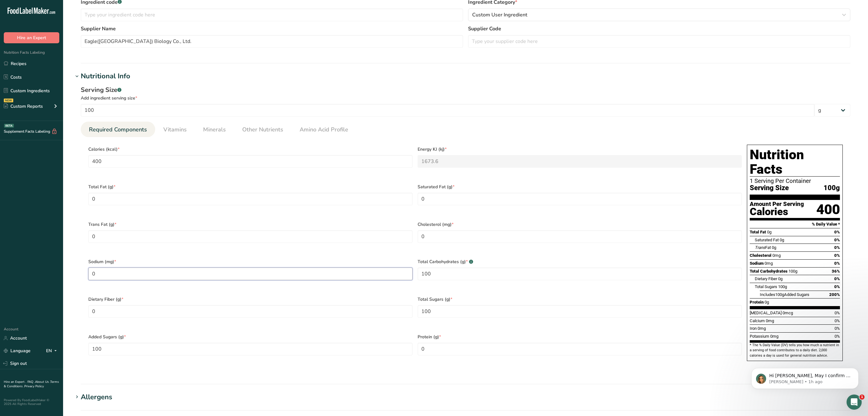  Describe the element at coordinates (17, 350) in the screenshot. I see `a: Language` at that location.